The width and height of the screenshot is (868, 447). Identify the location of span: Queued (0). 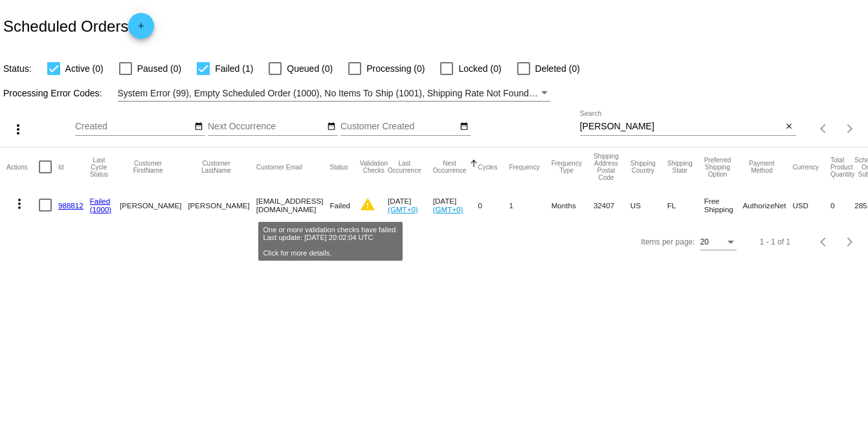
(309, 69).